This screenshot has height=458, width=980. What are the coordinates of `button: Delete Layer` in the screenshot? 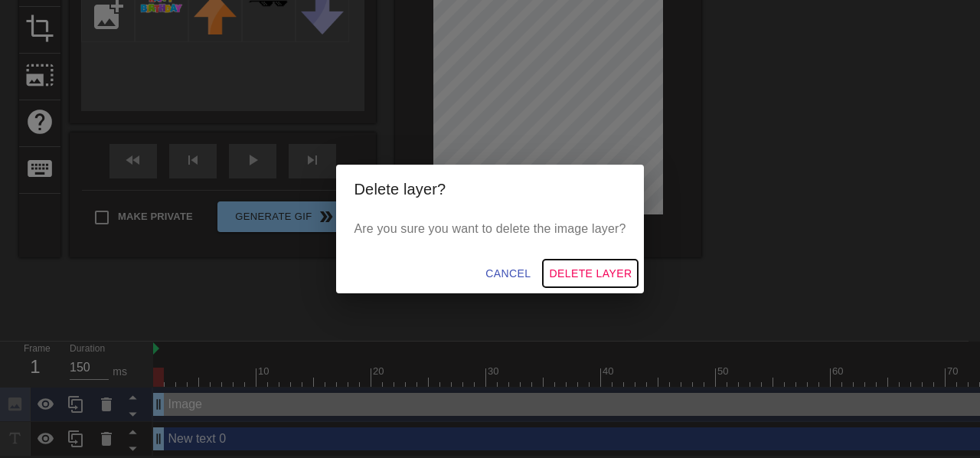 It's located at (590, 274).